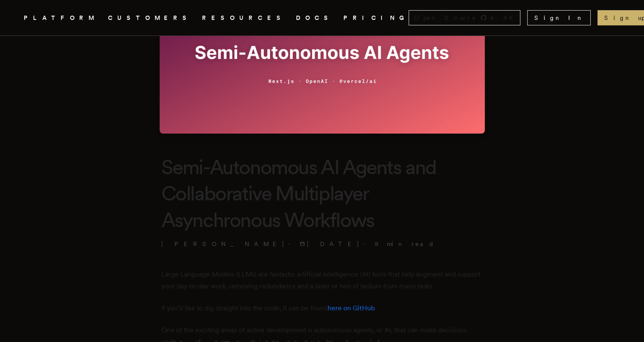 This screenshot has width=644, height=342. What do you see at coordinates (61, 17) in the screenshot?
I see `span: PLATFORM` at bounding box center [61, 17].